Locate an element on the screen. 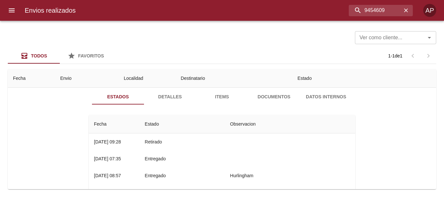 This screenshot has width=444, height=197. th: Destinatario is located at coordinates (234, 78).